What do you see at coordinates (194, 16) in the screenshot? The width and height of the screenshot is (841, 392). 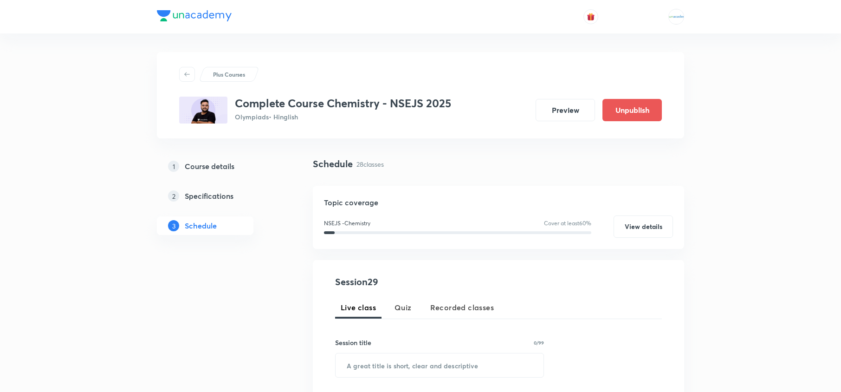 I see `img: Company Logo` at bounding box center [194, 16].